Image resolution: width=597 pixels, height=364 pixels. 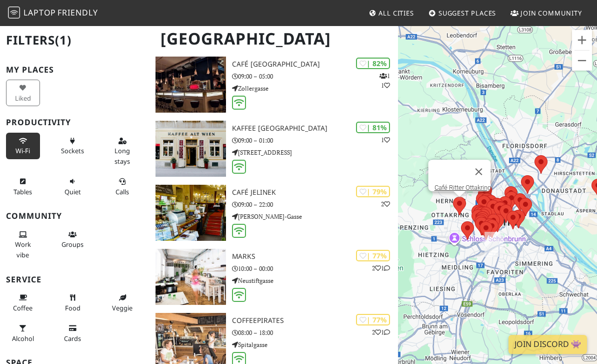 What do you see at coordinates (315, 320) in the screenshot?
I see `h3: CoffeePirates` at bounding box center [315, 320].